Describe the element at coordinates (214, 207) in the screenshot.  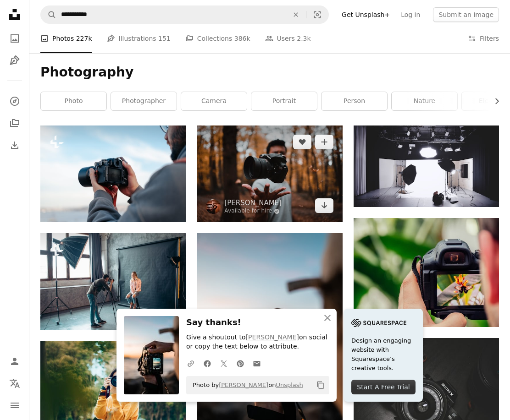
I see `a: Go to Reinhart Julian's profile` at that location.